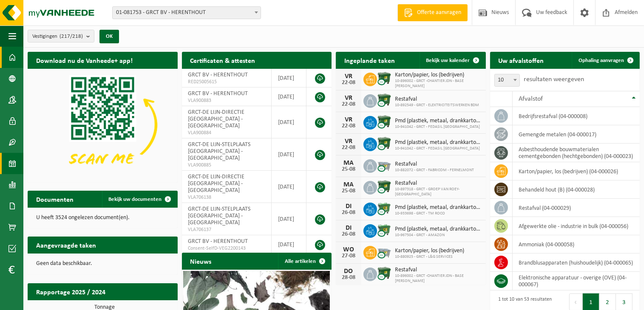  I want to click on td: elektronische apparatuur - overige (OVE) (04-000067), so click(576, 281).